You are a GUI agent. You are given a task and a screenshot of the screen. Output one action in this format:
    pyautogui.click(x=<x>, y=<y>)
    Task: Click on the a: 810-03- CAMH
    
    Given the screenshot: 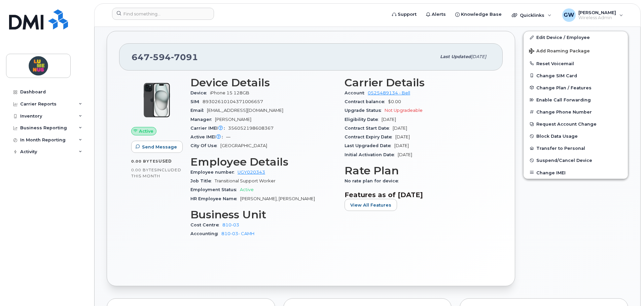 What is the action you would take?
    pyautogui.click(x=238, y=233)
    